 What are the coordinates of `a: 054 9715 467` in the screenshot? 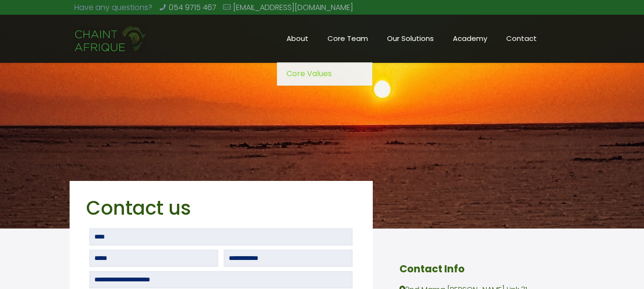 It's located at (192, 8).